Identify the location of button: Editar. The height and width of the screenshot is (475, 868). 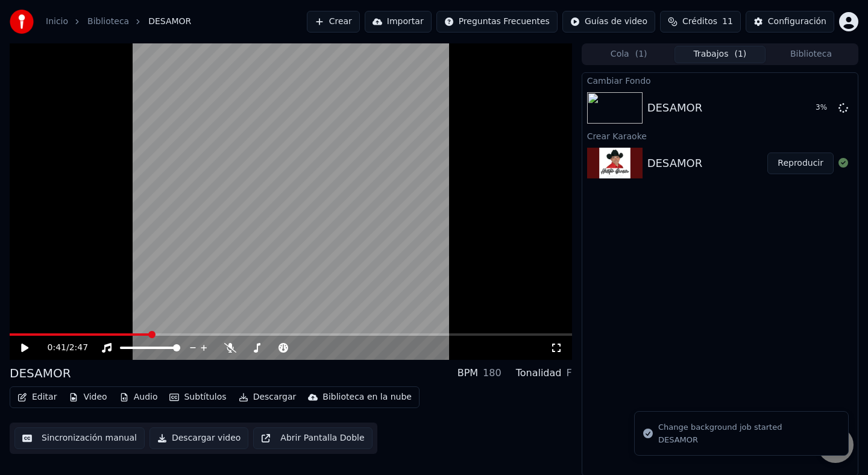
(37, 397).